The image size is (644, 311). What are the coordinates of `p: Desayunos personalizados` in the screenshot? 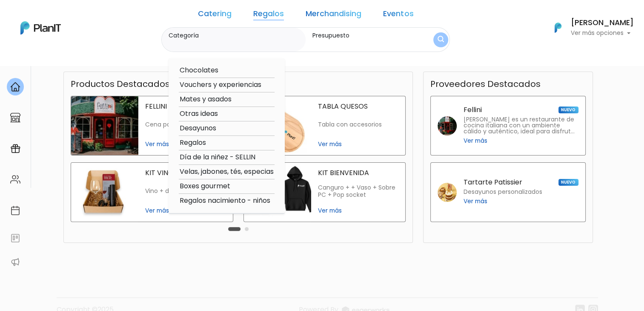 It's located at (503, 192).